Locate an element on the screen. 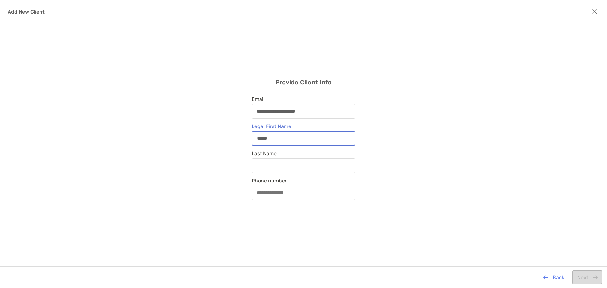 This screenshot has width=607, height=288. input: Last Name is located at coordinates (303, 165).